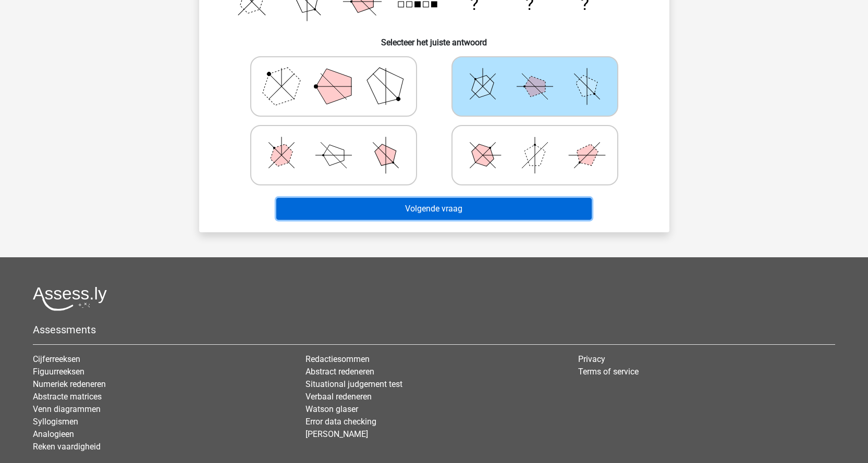 The height and width of the screenshot is (463, 868). I want to click on a: Figuurreeksen, so click(59, 371).